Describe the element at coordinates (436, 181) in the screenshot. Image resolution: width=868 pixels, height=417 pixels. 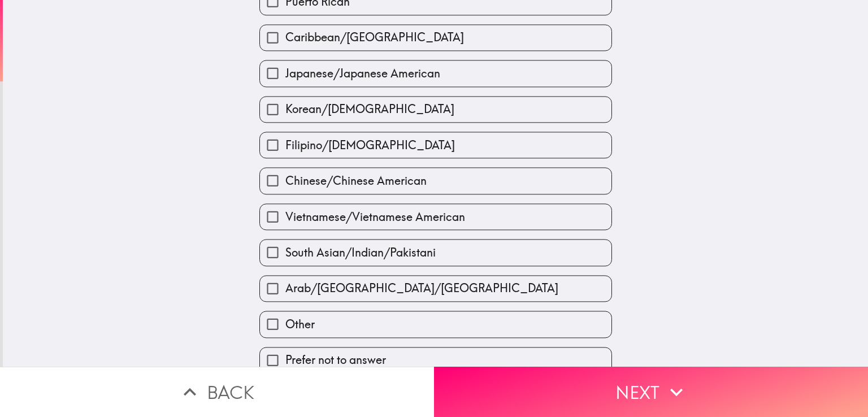
I see `button: Chinese/Chinese American` at that location.